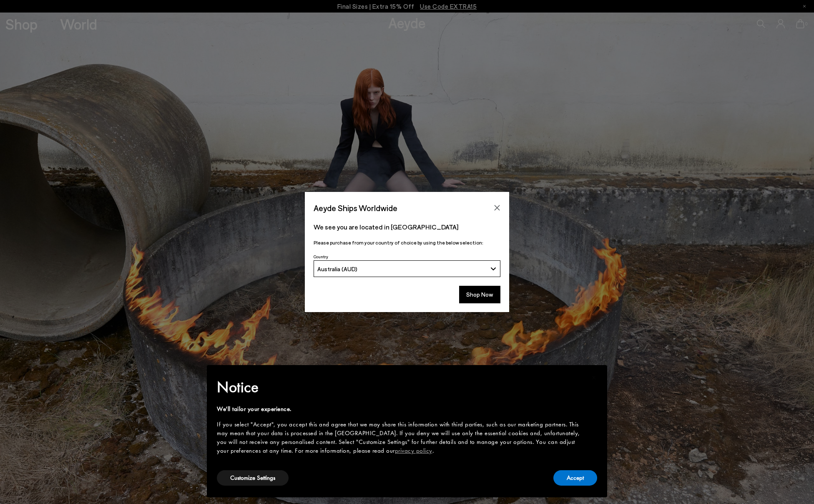 This screenshot has width=814, height=504. Describe the element at coordinates (321, 257) in the screenshot. I see `span: Country` at that location.